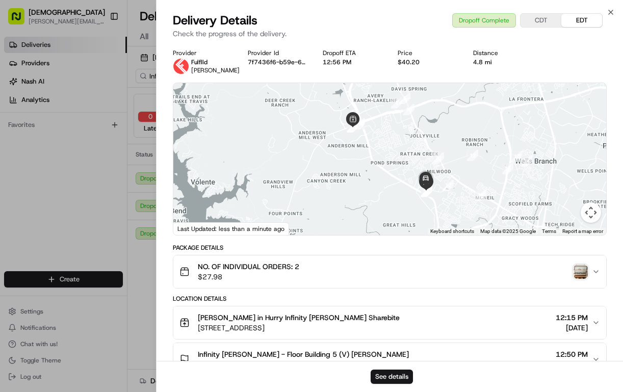  What do you see at coordinates (199, 62) in the screenshot?
I see `span: Fulflld` at bounding box center [199, 62].